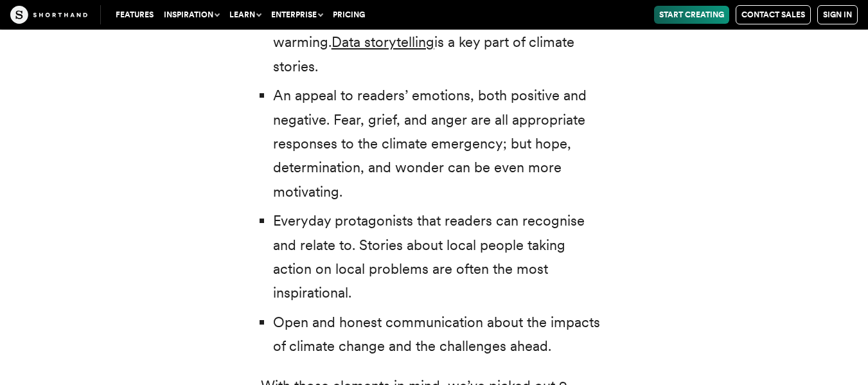 The image size is (868, 385). What do you see at coordinates (440, 143) in the screenshot?
I see `li: An appeal to readers’ emotions, both positive and negative. Fear, grief, and anger are all approp...` at bounding box center [440, 143].